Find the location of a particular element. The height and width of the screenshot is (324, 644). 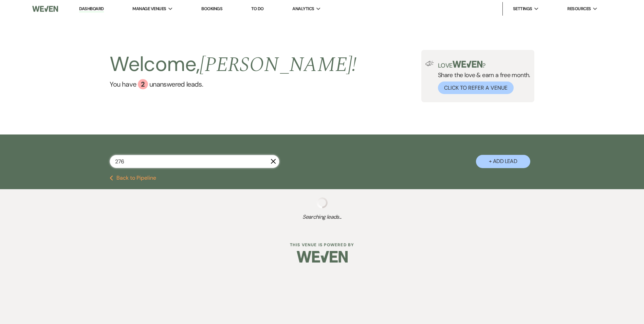

span: Analytics is located at coordinates (303, 9).